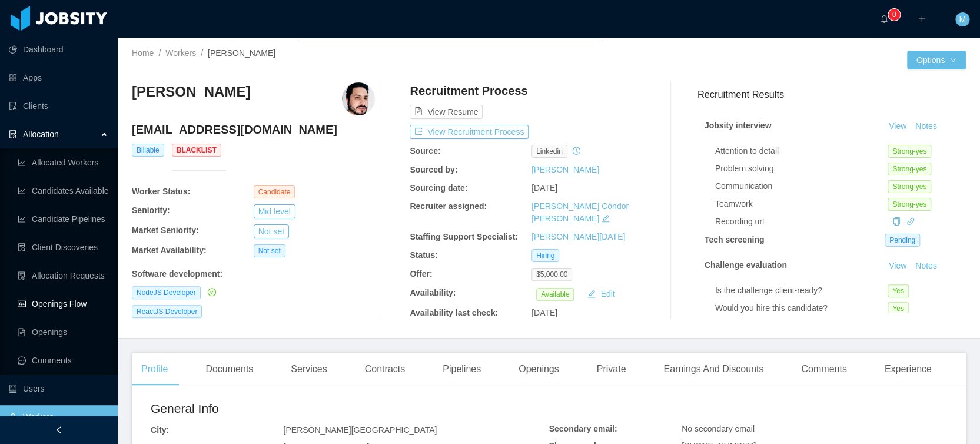  I want to click on b: Software development :, so click(177, 274).